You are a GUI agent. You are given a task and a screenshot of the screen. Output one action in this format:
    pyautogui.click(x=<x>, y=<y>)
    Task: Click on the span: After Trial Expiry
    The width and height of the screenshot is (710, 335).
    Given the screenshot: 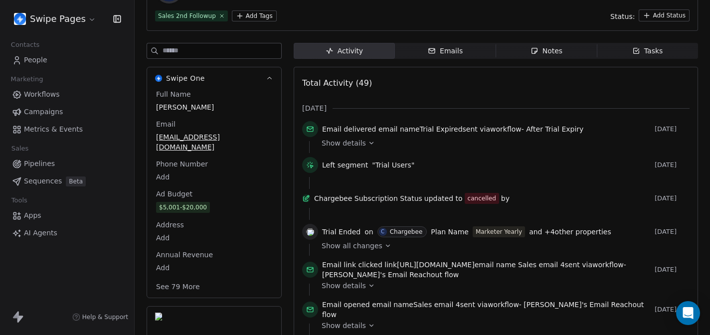 What is the action you would take?
    pyautogui.click(x=555, y=129)
    